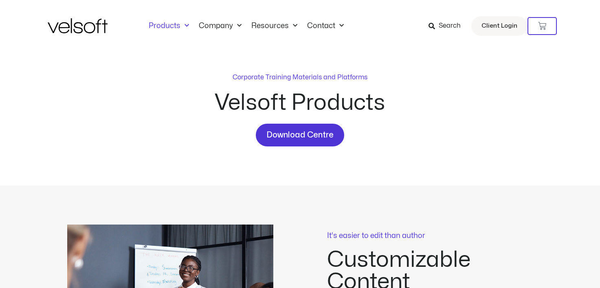 This screenshot has height=288, width=600. Describe the element at coordinates (300, 103) in the screenshot. I see `h2: Velsoft Products` at that location.